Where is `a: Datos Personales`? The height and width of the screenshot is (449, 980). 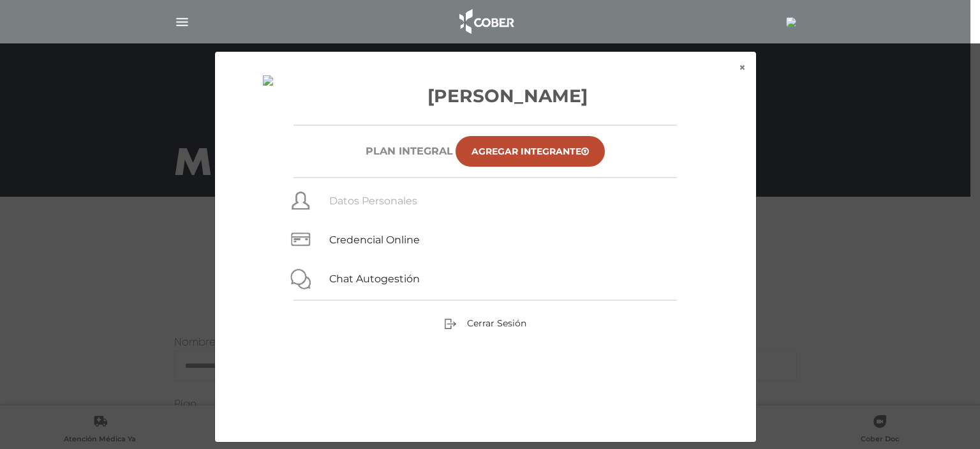
a: Datos Personales is located at coordinates (373, 201).